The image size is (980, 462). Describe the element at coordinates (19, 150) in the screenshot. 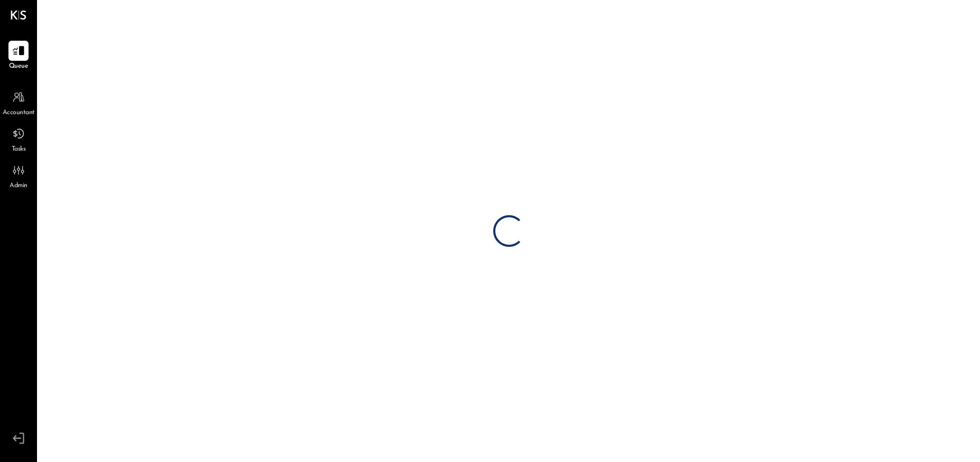

I see `span: Tasks` at that location.